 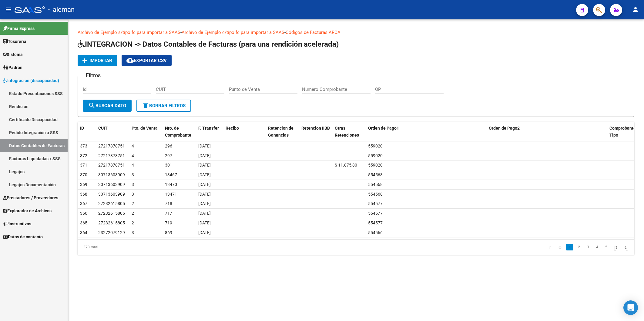 I want to click on a: go to first page, so click(x=550, y=247).